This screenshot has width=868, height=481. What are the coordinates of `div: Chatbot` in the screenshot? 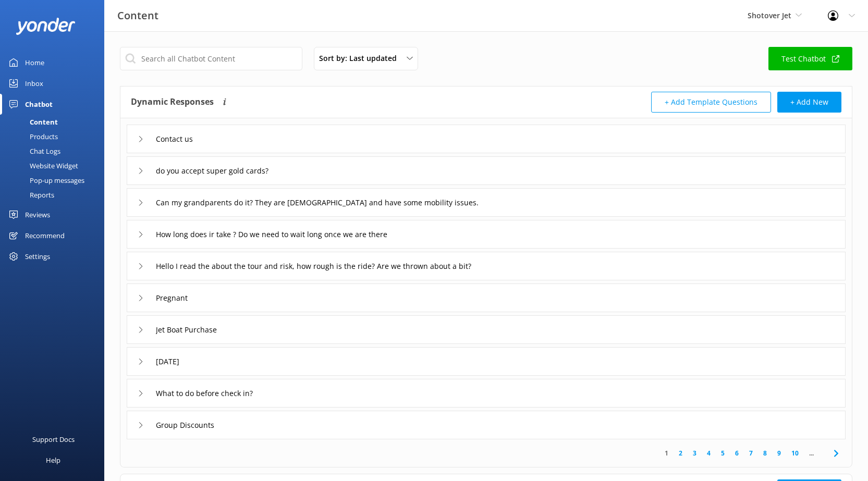 It's located at (39, 104).